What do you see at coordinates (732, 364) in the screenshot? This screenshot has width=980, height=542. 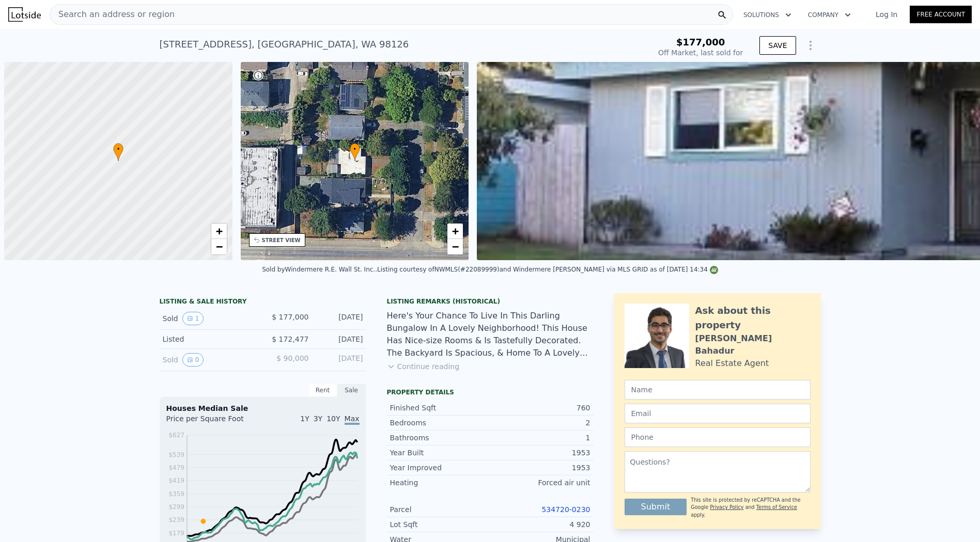 I see `div: Real Estate Agent` at bounding box center [732, 364].